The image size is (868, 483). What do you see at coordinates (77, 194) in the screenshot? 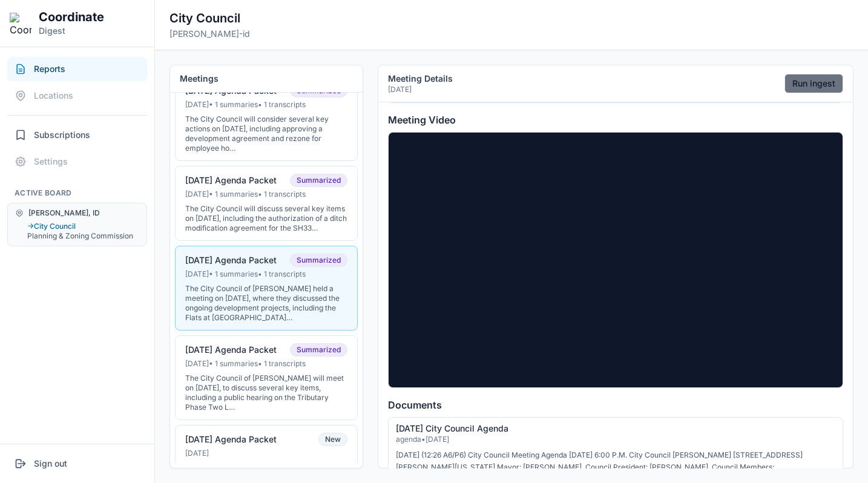
I see `h2: Active Board` at bounding box center [77, 194].